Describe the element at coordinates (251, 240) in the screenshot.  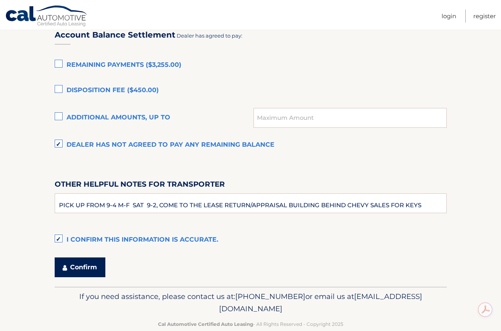
I see `label: I confirm this information is accurate.` at that location.